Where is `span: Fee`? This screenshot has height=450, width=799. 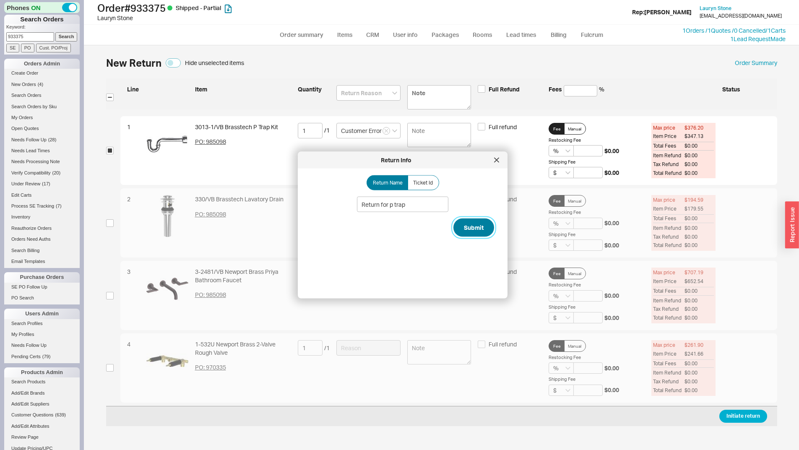 span: Fee is located at coordinates (557, 129).